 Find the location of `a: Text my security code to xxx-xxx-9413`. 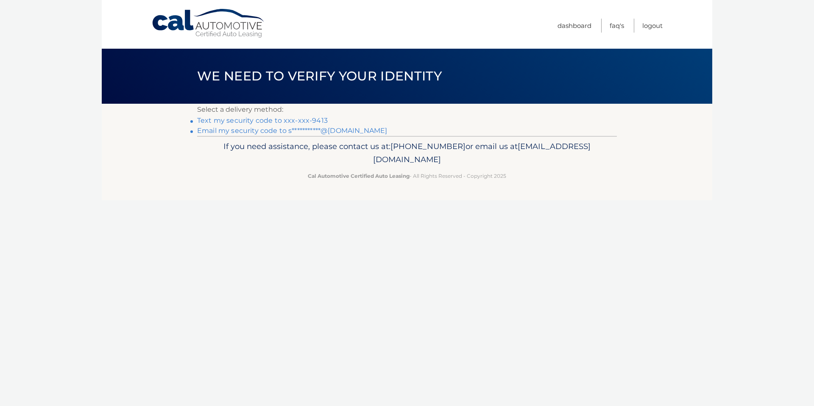

a: Text my security code to xxx-xxx-9413 is located at coordinates (262, 120).